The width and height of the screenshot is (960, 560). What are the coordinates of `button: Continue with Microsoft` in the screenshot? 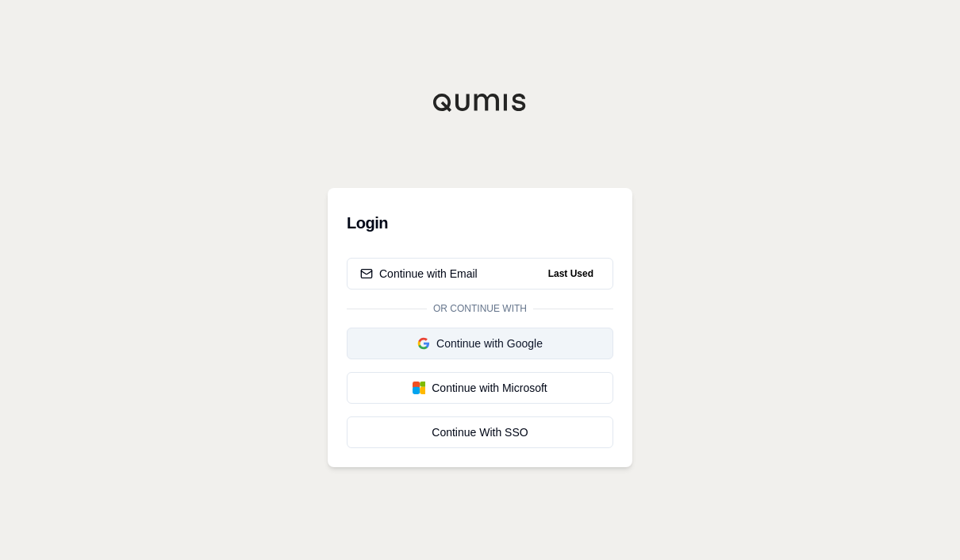 It's located at (480, 388).